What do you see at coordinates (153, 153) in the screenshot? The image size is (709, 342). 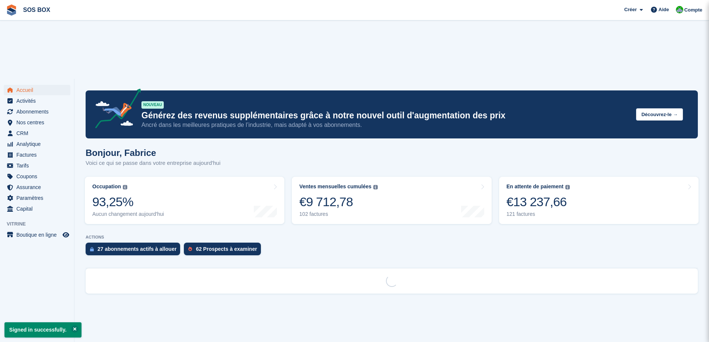 I see `h1: Bonjour, Fabrice` at bounding box center [153, 153].